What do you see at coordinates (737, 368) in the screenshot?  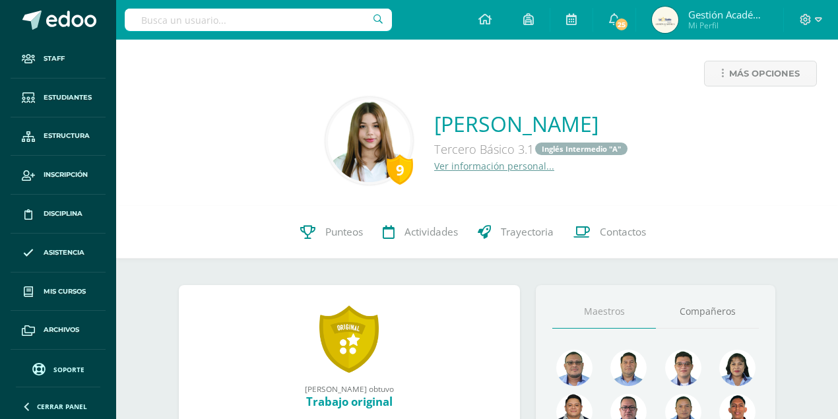 I see `img: 371adb901e00c108b455316ee4864f9b.png` at bounding box center [737, 368].